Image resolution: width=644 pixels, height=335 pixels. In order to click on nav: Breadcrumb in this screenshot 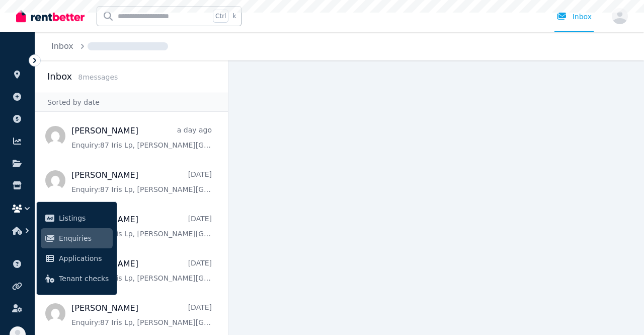, I will do `click(108, 46)`.